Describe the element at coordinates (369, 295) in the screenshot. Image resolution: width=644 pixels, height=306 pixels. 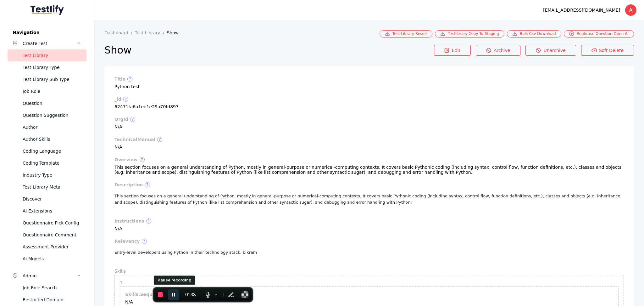
I see `label: skills.sequence` at that location.